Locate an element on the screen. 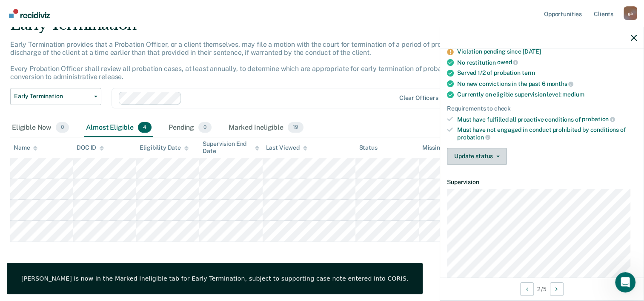  div: Eligibility Date is located at coordinates (164, 148).